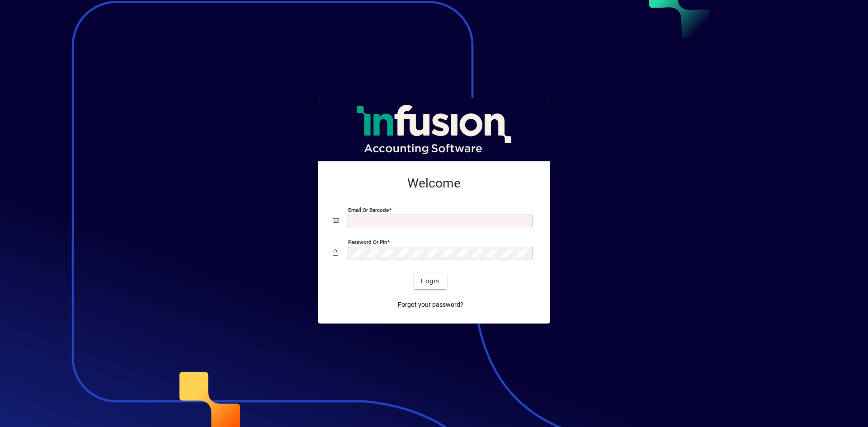  Describe the element at coordinates (368, 210) in the screenshot. I see `mat-label: Email or Barcode` at that location.